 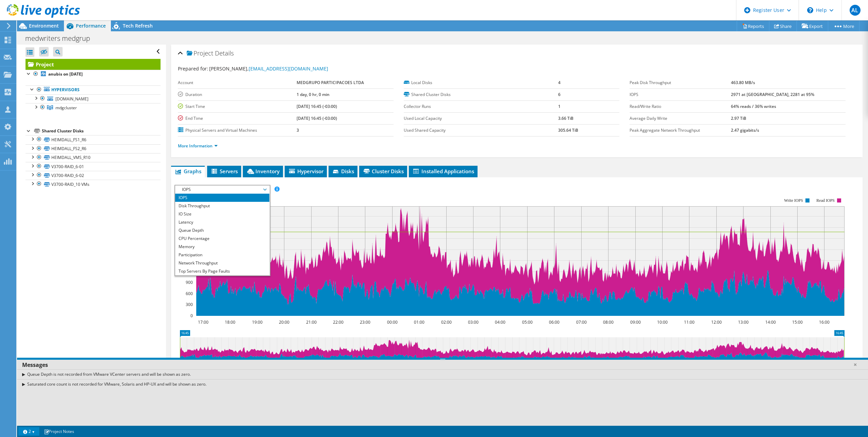 What do you see at coordinates (690, 322) in the screenshot?
I see `text: 11:00` at bounding box center [690, 322].